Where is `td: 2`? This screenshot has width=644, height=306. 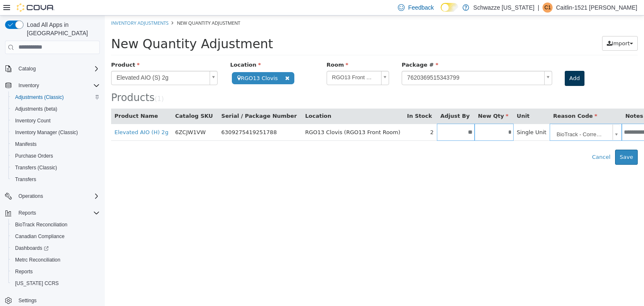 td: 2 is located at coordinates (315, 117).